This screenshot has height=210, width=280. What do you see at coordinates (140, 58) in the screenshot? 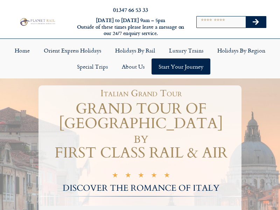
I see `nav: Menu` at bounding box center [140, 58].